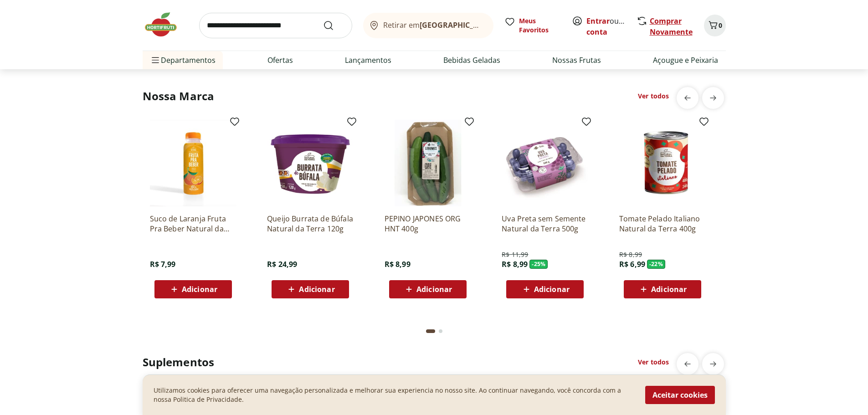 This screenshot has height=415, width=868. What do you see at coordinates (663, 224) in the screenshot?
I see `a: Tomate Pelado Italiano Natural da Terra 400g` at bounding box center [663, 224].